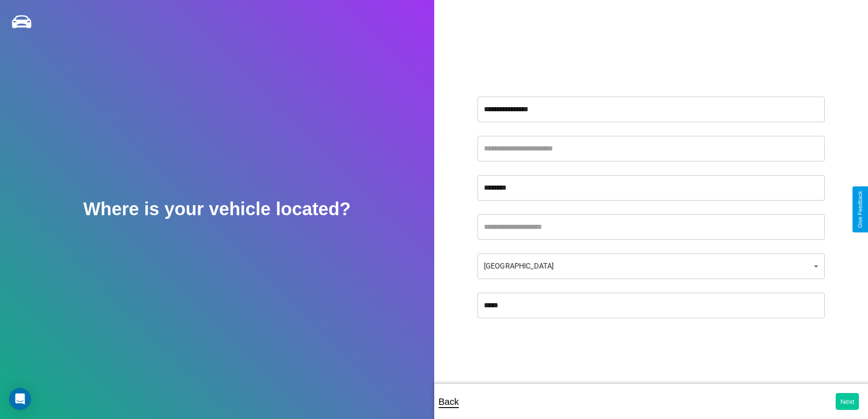  I want to click on button: Next, so click(847, 401).